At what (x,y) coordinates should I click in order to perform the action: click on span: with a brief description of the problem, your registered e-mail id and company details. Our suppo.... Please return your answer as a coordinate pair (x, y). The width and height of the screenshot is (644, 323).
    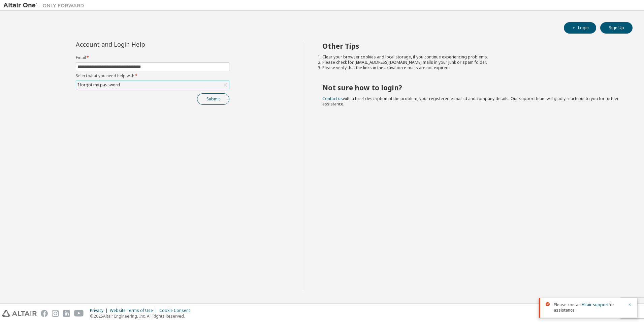
    Looking at the image, I should click on (471, 101).